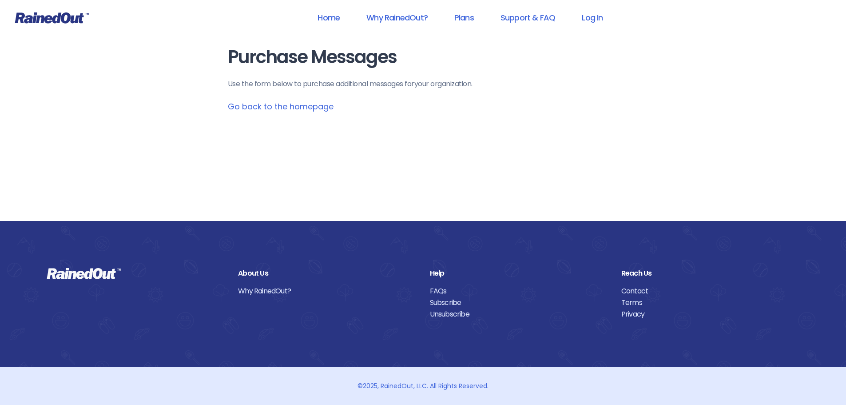 The height and width of the screenshot is (405, 846). Describe the element at coordinates (592, 17) in the screenshot. I see `a: Log In` at that location.